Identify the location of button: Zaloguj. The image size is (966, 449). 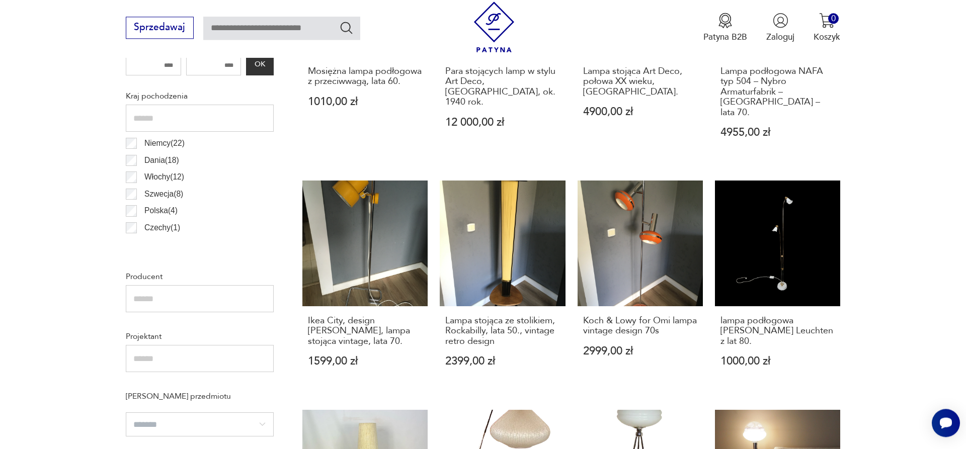
(781, 28).